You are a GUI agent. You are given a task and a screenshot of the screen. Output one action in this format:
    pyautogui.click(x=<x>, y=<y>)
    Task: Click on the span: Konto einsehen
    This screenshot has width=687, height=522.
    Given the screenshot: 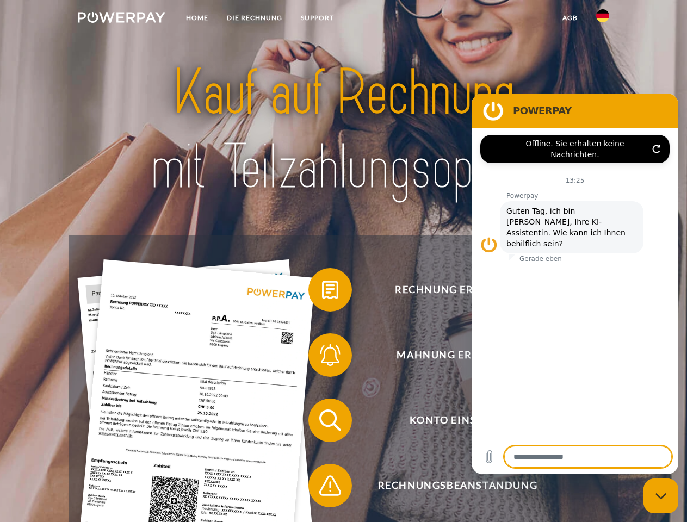 What is the action you would take?
    pyautogui.click(x=457, y=420)
    